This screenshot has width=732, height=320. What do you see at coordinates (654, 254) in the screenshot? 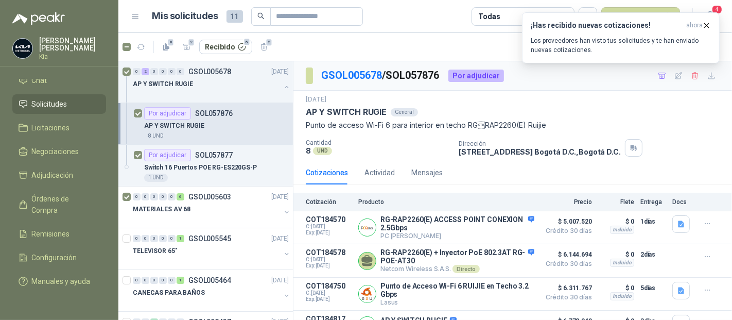
I see `p: 2 días` at bounding box center [654, 254].